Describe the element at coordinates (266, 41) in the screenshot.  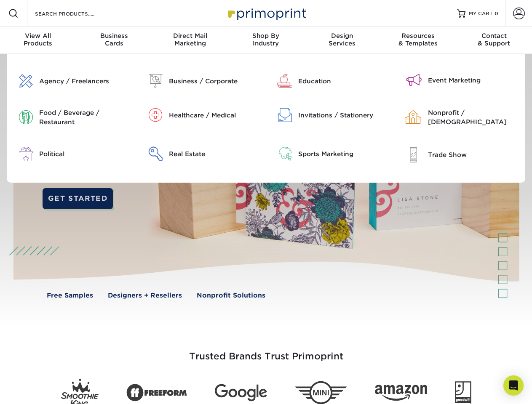
I see `a: Shop ByIndustry` at that location.